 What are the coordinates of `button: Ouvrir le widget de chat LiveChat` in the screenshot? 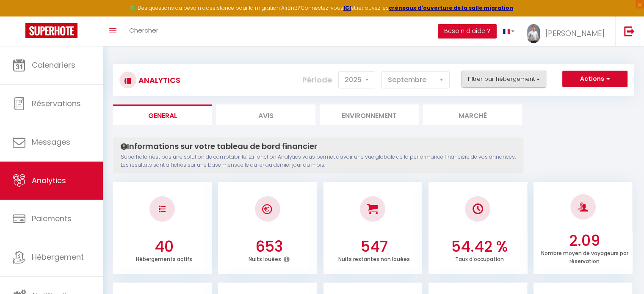 It's located at (19, 16).